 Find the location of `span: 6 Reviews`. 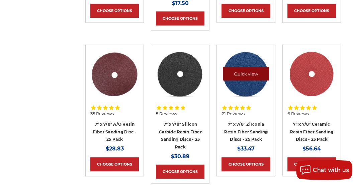

span: 6 Reviews is located at coordinates (298, 114).